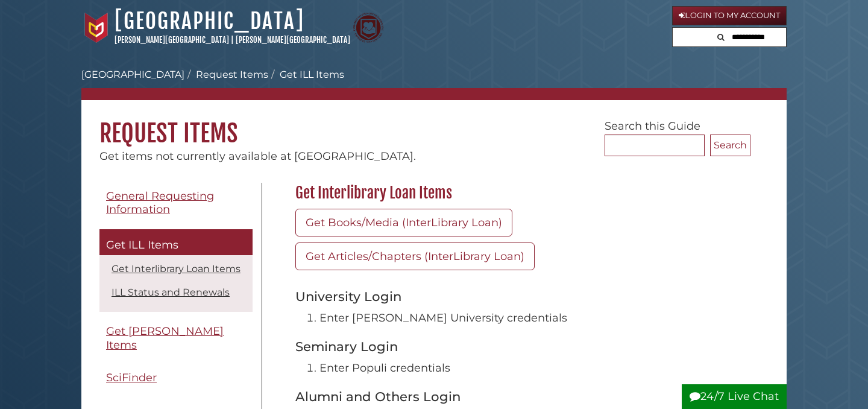 The height and width of the screenshot is (409, 868). What do you see at coordinates (132, 378) in the screenshot?
I see `span: SciFinder` at bounding box center [132, 378].